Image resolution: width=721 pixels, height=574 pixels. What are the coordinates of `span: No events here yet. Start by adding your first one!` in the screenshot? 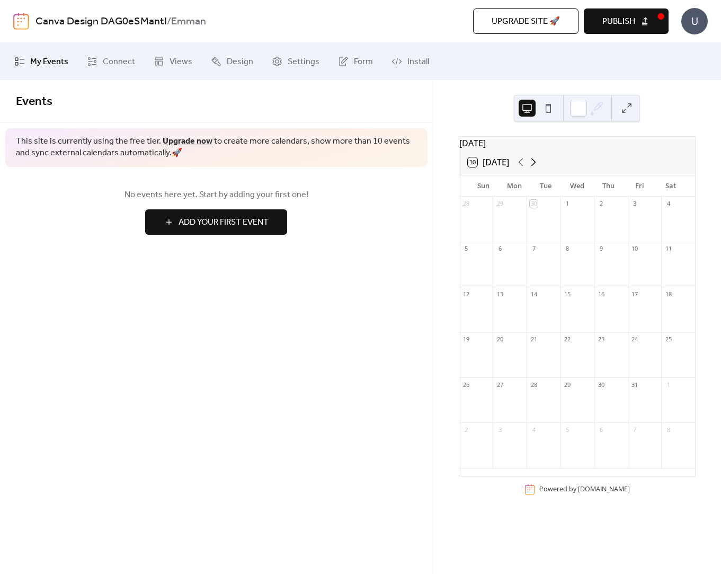 It's located at (216, 195).